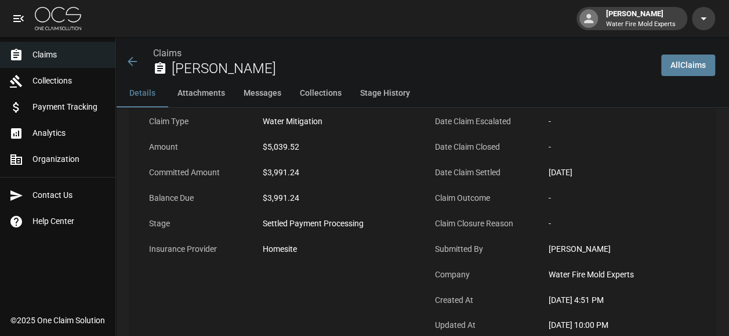  What do you see at coordinates (482, 198) in the screenshot?
I see `p: Claim Outcome` at bounding box center [482, 198].